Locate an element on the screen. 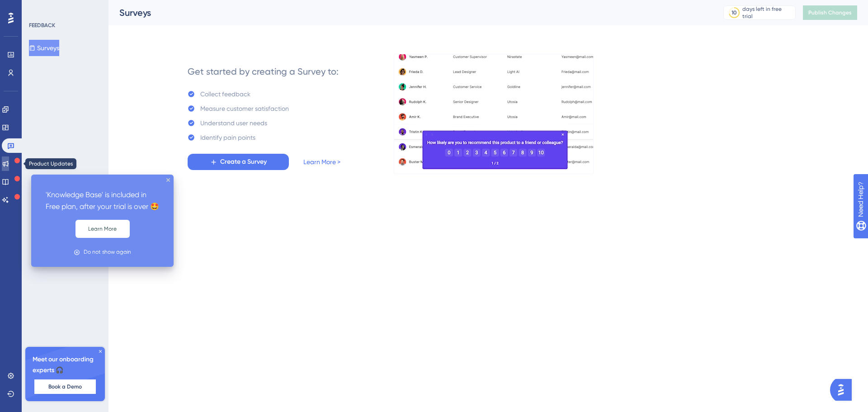  div: days left in free trial is located at coordinates (767, 12).